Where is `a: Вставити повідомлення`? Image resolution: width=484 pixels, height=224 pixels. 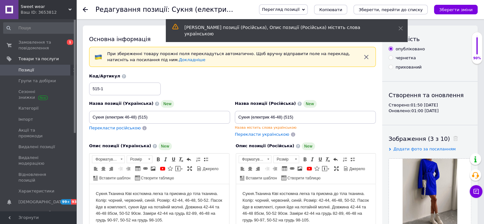 a: Вставити повідомлення is located at coordinates (325, 168).